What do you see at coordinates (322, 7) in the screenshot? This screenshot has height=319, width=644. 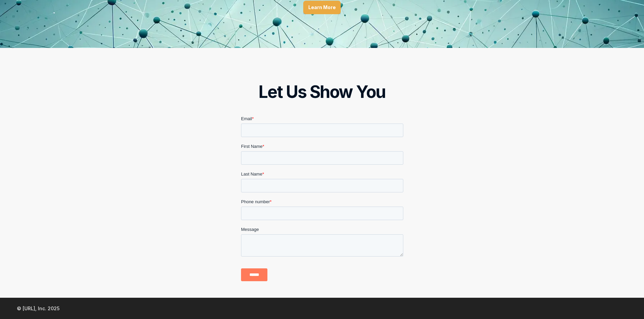 I see `a: Learn More` at bounding box center [322, 7].